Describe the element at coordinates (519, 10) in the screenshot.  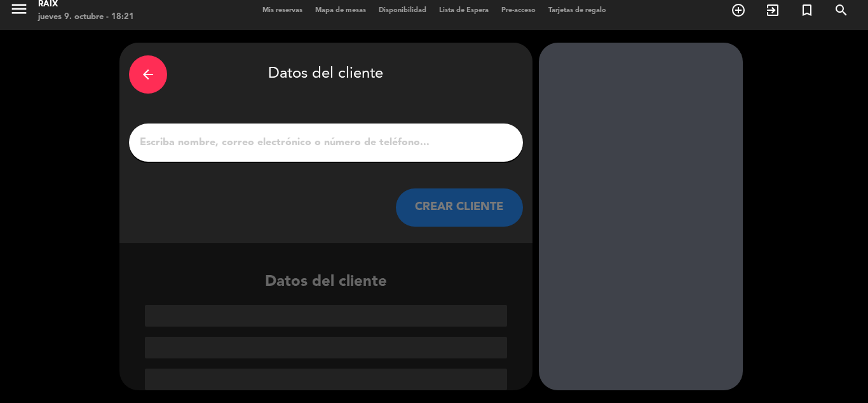
I see `span: Pre-acceso` at that location.